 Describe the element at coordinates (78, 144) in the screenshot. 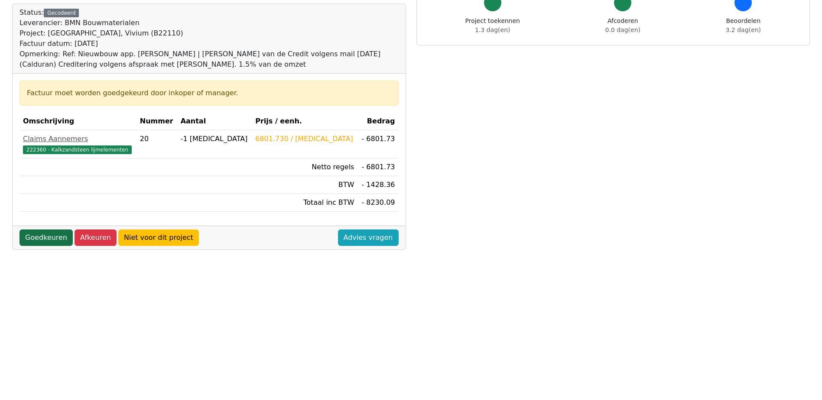

I see `a: Claims Aannemers222360 - Kalkzandsteen lijmelementen` at that location.